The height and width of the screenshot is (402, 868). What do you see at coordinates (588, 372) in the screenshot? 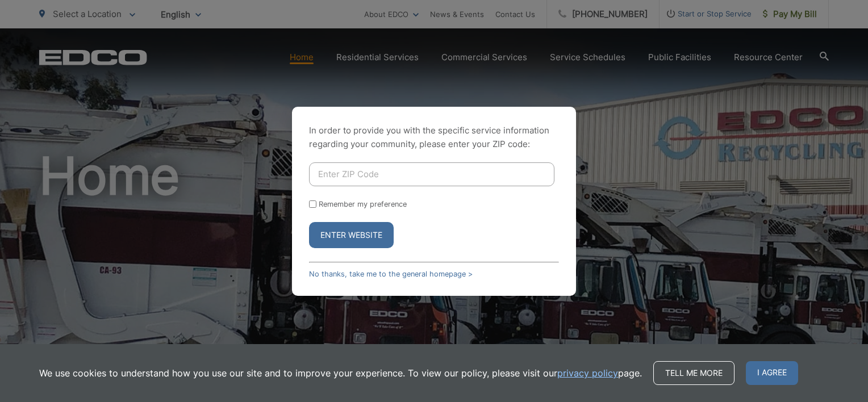
I see `a: privacy policy` at bounding box center [588, 372].